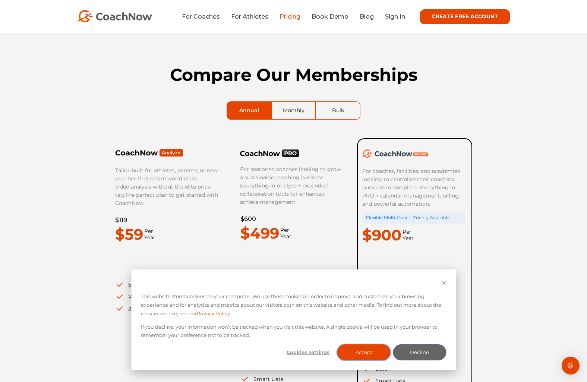 The image size is (587, 382). Describe the element at coordinates (294, 110) in the screenshot. I see `a: Monthly` at that location.